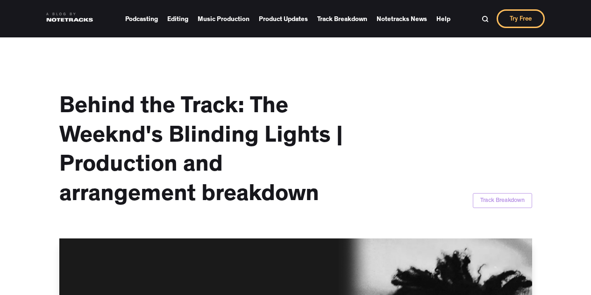 This screenshot has width=591, height=295. Describe the element at coordinates (502, 201) in the screenshot. I see `div: Track Breakdown` at that location.